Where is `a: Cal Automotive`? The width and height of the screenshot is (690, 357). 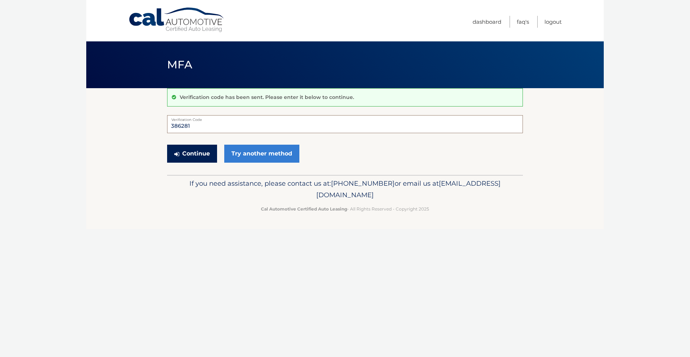 a: Cal Automotive is located at coordinates (177, 20).